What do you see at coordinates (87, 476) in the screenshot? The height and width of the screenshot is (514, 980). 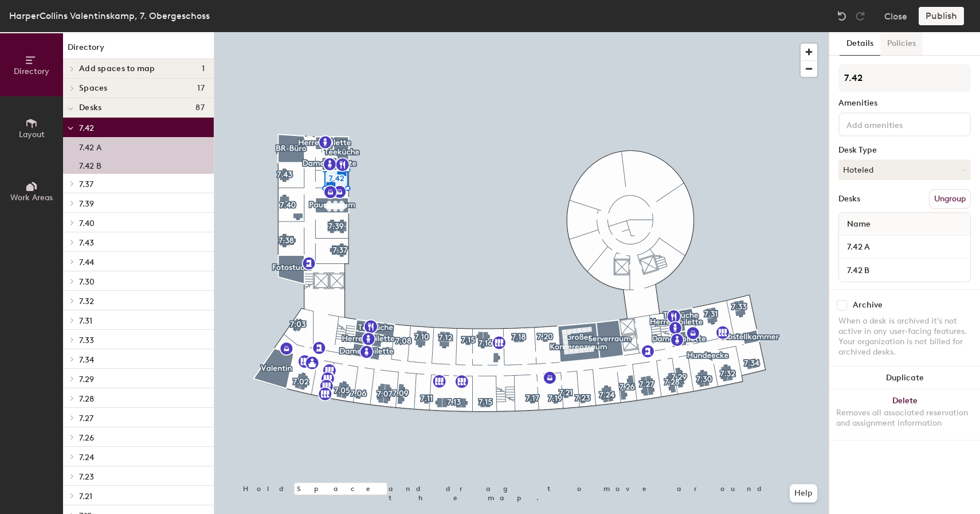 I see `span: 7.23` at bounding box center [87, 476].